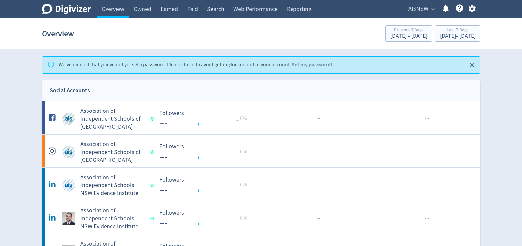  Describe the element at coordinates (58, 34) in the screenshot. I see `h1: Overview` at that location.